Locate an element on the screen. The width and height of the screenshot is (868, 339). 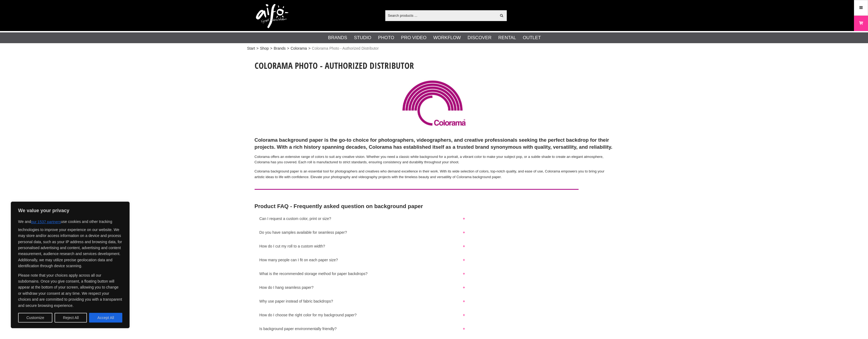
a: Studio is located at coordinates (363, 38).